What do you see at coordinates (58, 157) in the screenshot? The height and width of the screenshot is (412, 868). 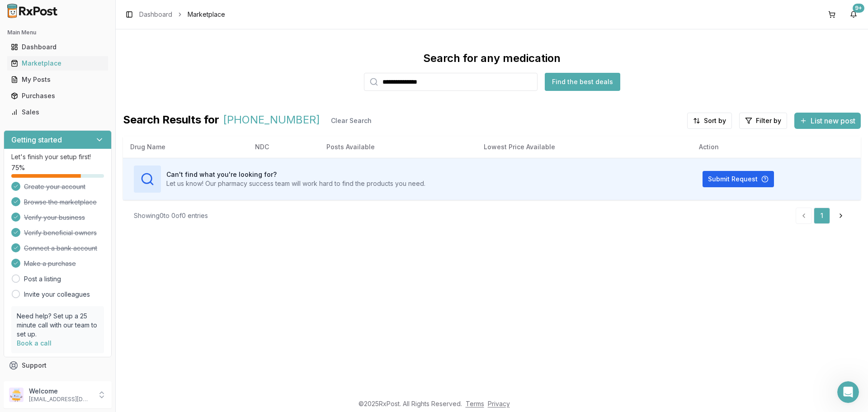 I see `p: Let's finish your setup first!` at bounding box center [58, 157].